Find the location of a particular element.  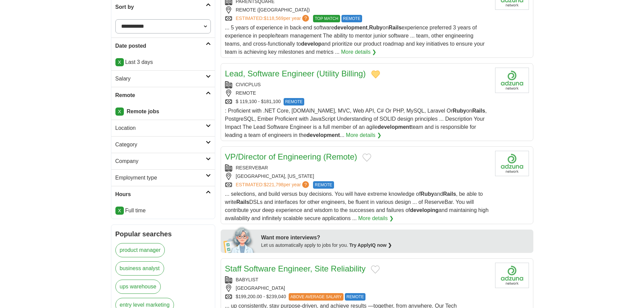

a: VP/Director of Engineering (Remote) is located at coordinates (291, 156).